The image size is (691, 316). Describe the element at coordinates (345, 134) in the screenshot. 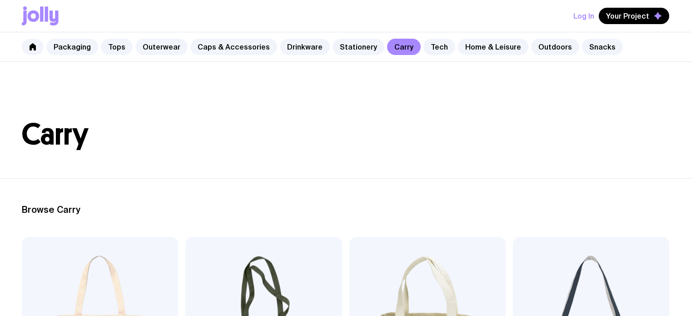

I see `h1: Carry` at that location.